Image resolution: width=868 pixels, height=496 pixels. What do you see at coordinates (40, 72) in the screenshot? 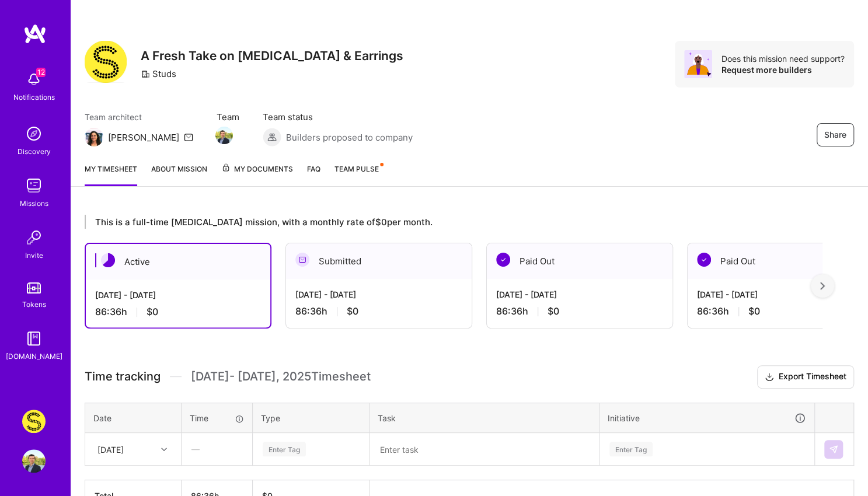
I see `span: 12` at bounding box center [40, 72].